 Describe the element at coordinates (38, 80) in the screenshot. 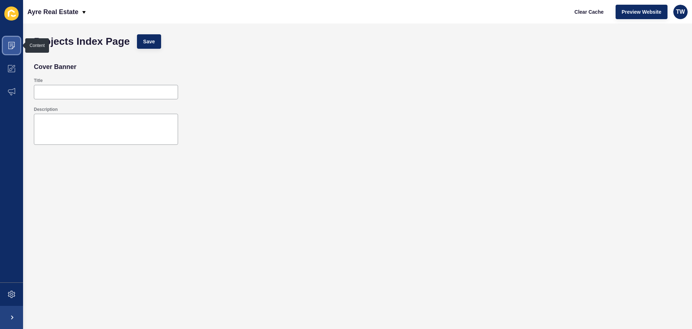

I see `label: Title` at that location.